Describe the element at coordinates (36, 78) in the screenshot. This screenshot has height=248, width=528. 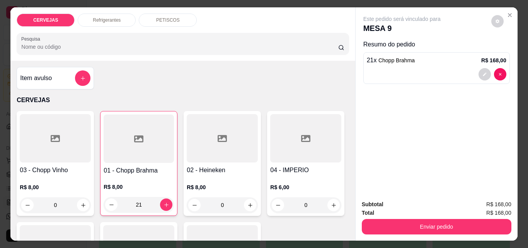
I see `h4: Item avulso` at that location.